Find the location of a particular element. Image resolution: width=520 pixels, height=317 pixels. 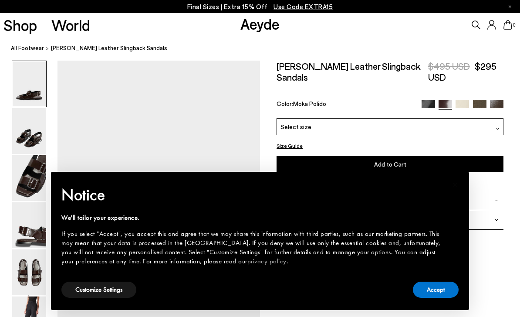

span: Select size is located at coordinates (296, 126).